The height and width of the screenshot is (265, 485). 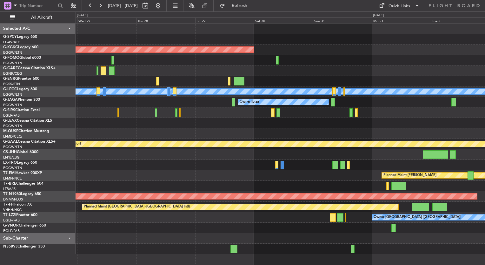 What do you see at coordinates (10, 79) in the screenshot?
I see `span: G-ENRG` at bounding box center [10, 79].